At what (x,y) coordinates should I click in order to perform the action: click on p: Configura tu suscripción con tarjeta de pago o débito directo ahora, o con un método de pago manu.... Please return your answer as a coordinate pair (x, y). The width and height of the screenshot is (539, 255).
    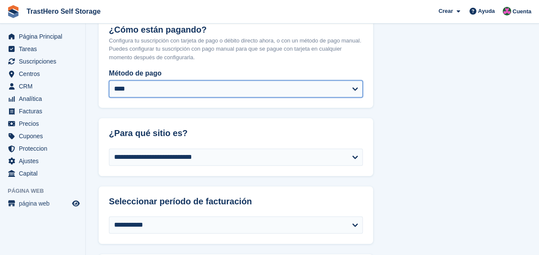
    Looking at the image, I should click on (236, 49).